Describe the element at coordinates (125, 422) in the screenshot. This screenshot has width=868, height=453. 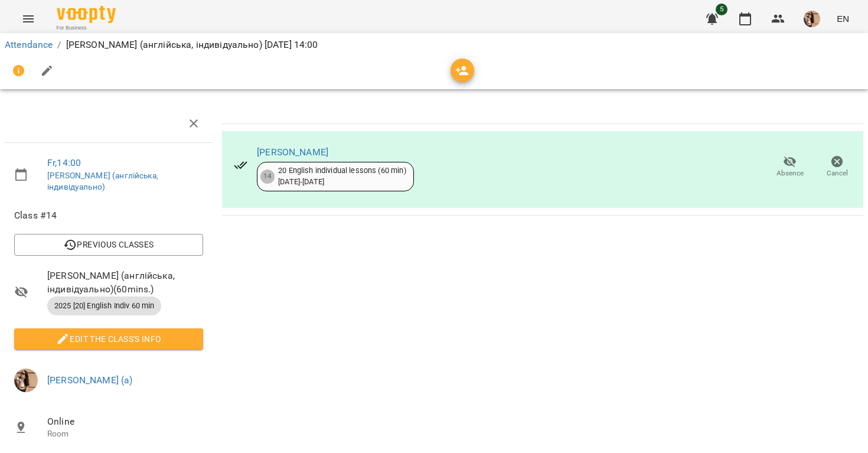
I see `span: Online` at that location.